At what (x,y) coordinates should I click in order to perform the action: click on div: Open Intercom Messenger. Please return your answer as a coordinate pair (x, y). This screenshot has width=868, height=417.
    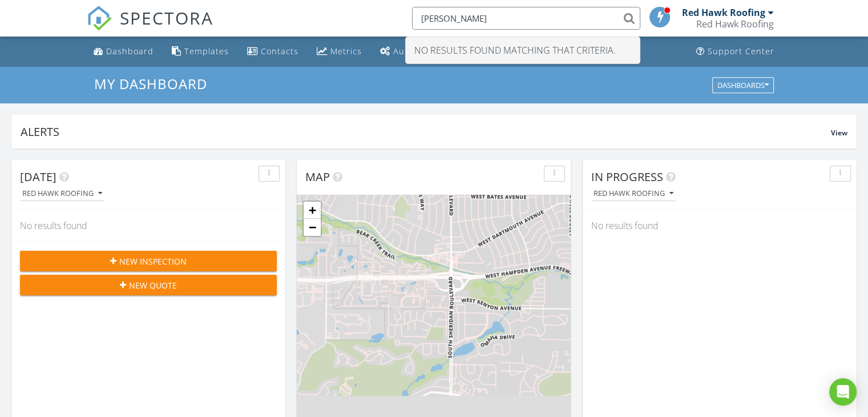
    Looking at the image, I should click on (843, 392).